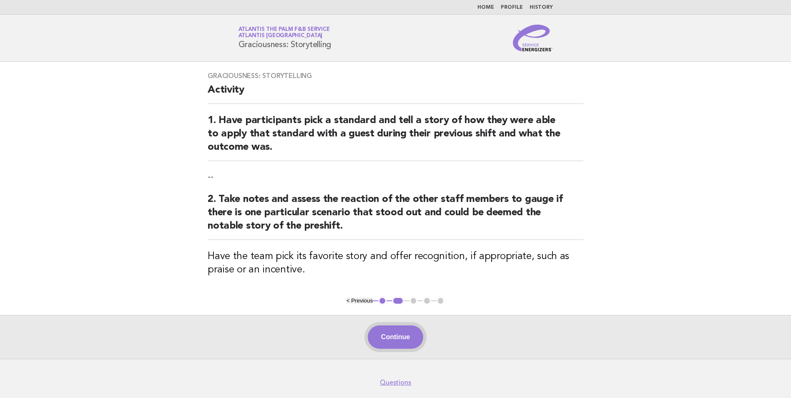 This screenshot has height=398, width=791. Describe the element at coordinates (398, 300) in the screenshot. I see `button: 2` at that location.